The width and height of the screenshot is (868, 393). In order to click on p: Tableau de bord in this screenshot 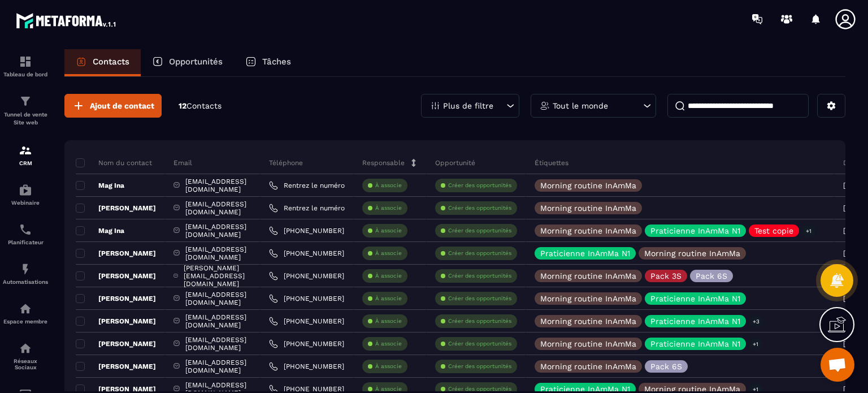, I will do `click(26, 74)`.